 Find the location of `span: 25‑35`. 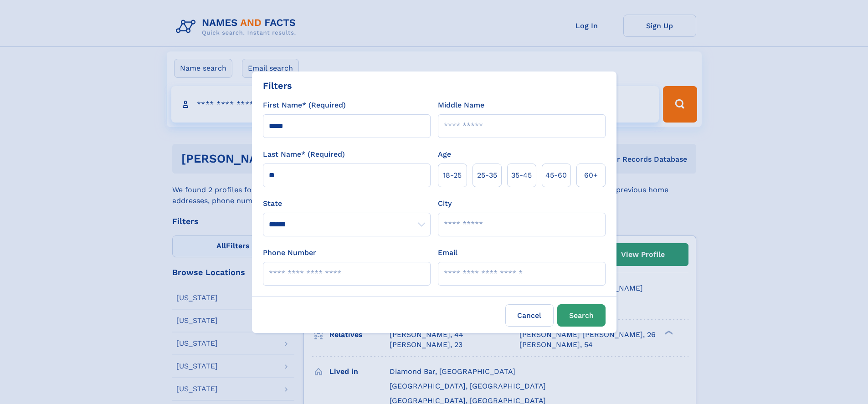

span: 25‑35 is located at coordinates (487, 175).